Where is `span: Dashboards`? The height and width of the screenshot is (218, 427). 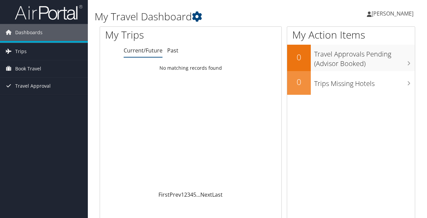 span: Dashboards is located at coordinates (29, 32).